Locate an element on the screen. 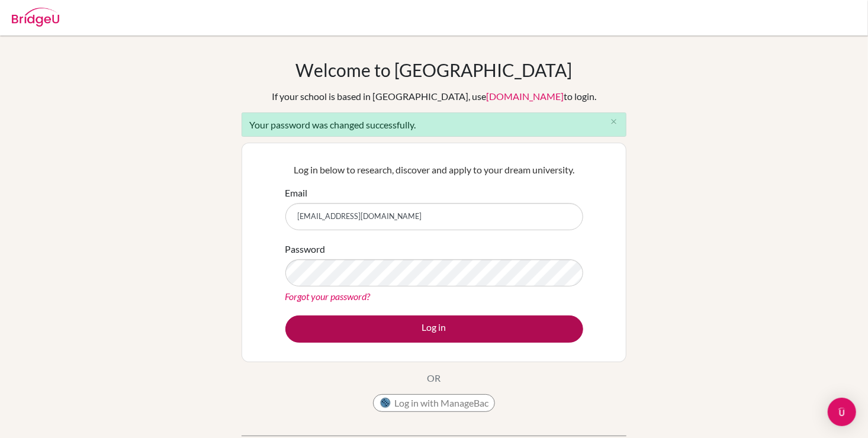 The height and width of the screenshot is (438, 868). button: Log in with ManageBac is located at coordinates (434, 403).